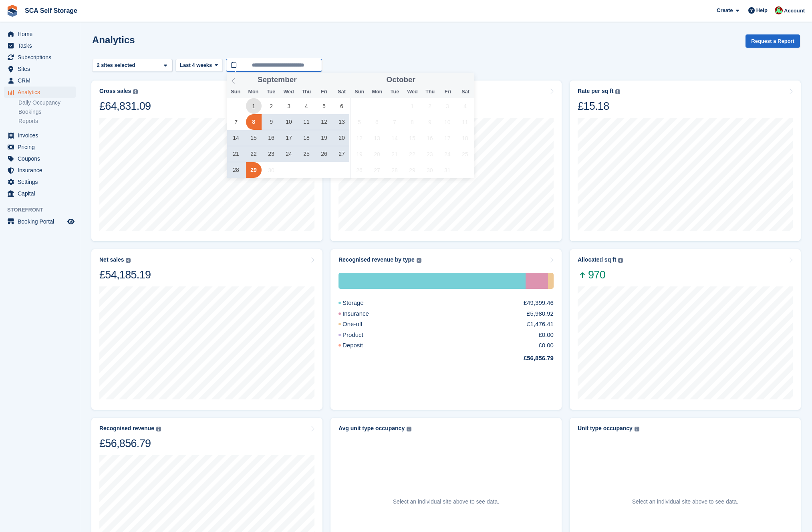 Image resolution: width=812 pixels, height=532 pixels. What do you see at coordinates (289, 154) in the screenshot?
I see `span: September 24, 2025` at bounding box center [289, 154].